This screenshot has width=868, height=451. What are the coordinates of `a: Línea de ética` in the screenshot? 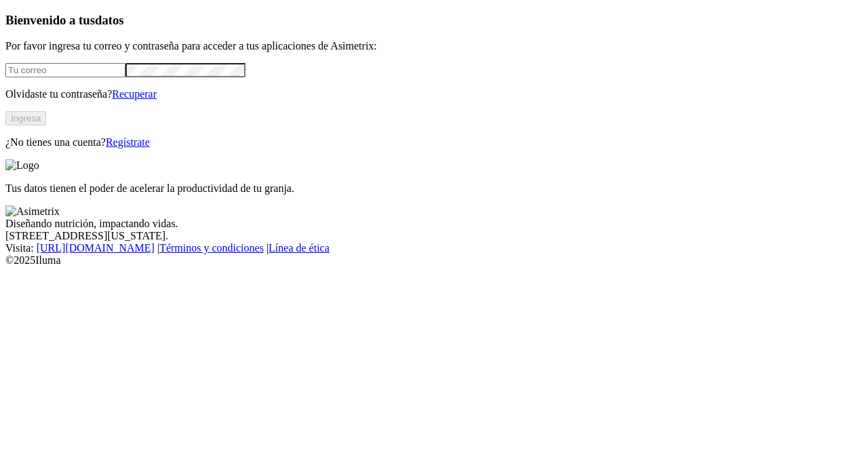 It's located at (299, 247).